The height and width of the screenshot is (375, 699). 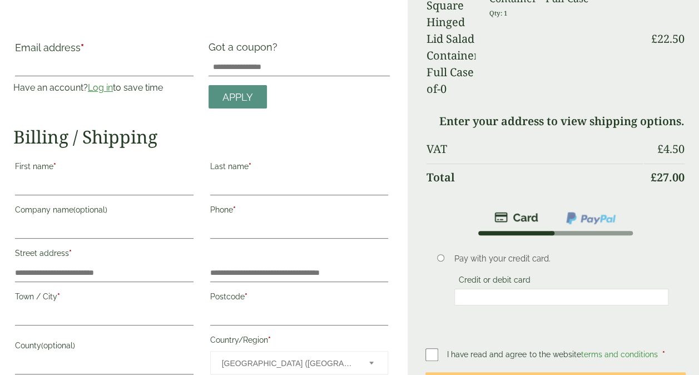 What do you see at coordinates (534, 177) in the screenshot?
I see `th: Total` at bounding box center [534, 177].